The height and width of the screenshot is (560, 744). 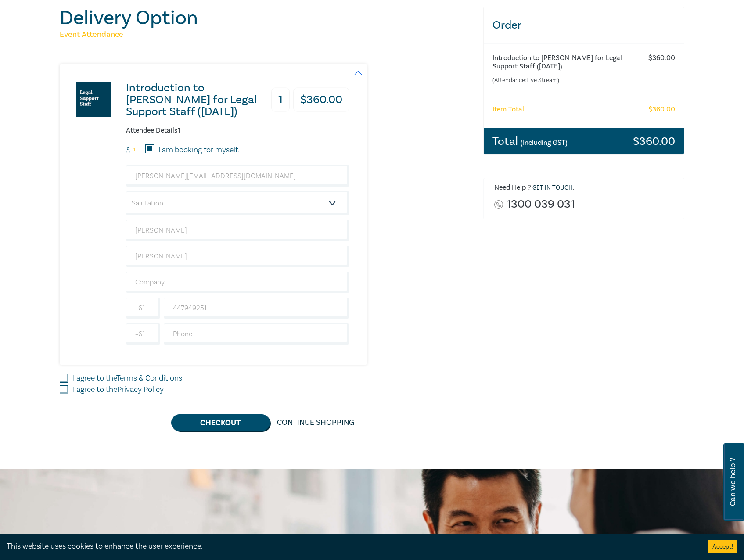 What do you see at coordinates (586, 187) in the screenshot?
I see `h6: Need Help ? .` at bounding box center [586, 187].